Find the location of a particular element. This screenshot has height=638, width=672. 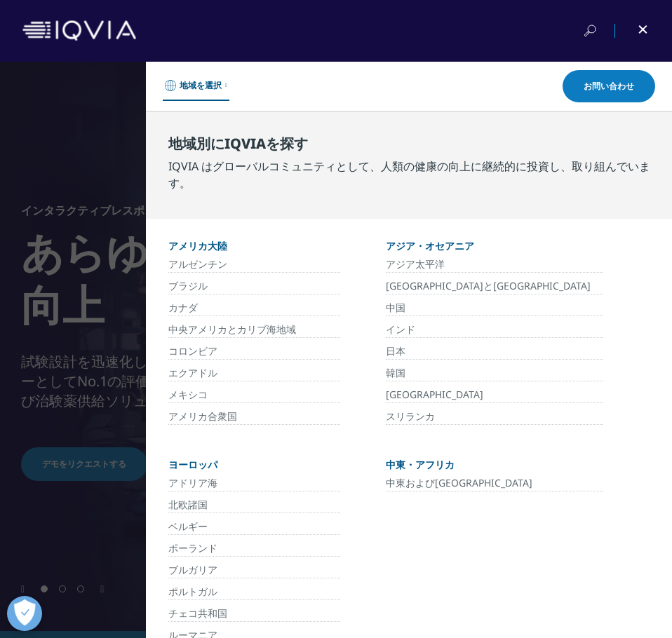

font: アジア・オセアニア is located at coordinates (430, 246).